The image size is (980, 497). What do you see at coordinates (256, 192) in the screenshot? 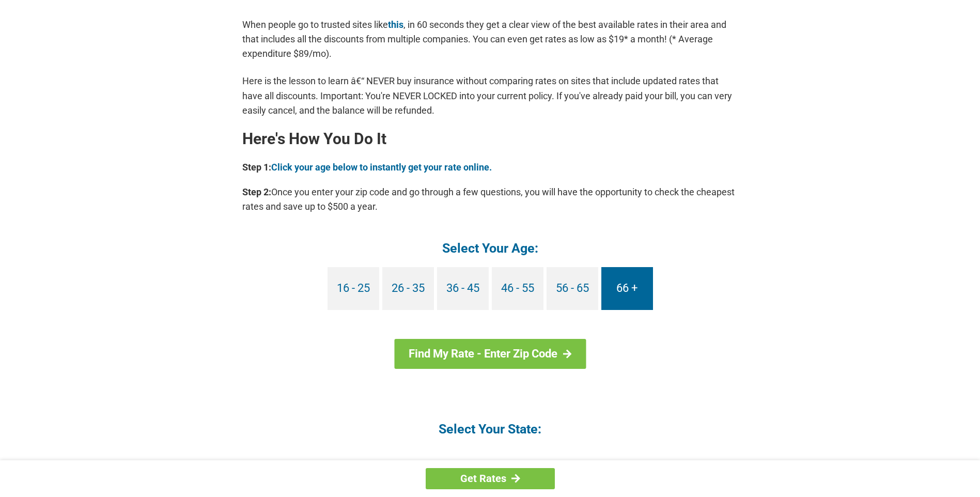
I see `b: Step 2:` at bounding box center [256, 192].